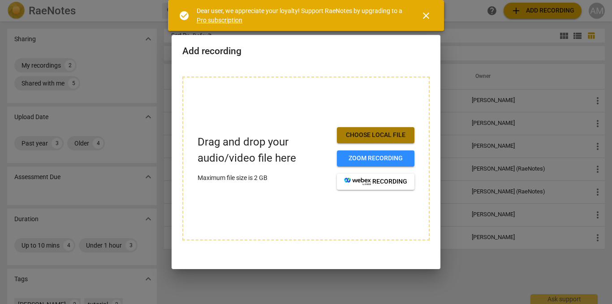  What do you see at coordinates (306, 51) in the screenshot?
I see `h2: Add recording` at bounding box center [306, 51].